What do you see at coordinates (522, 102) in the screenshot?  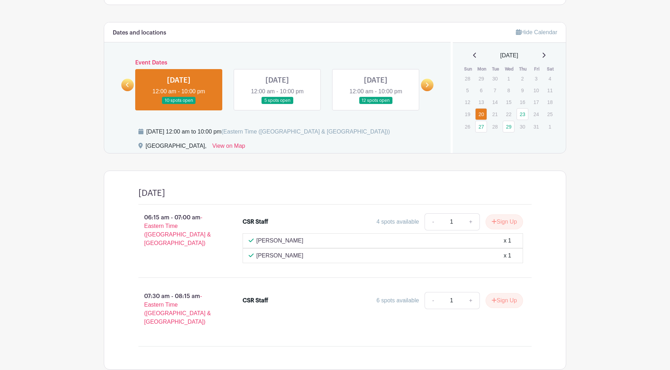 I see `p: 16` at bounding box center [522, 102].